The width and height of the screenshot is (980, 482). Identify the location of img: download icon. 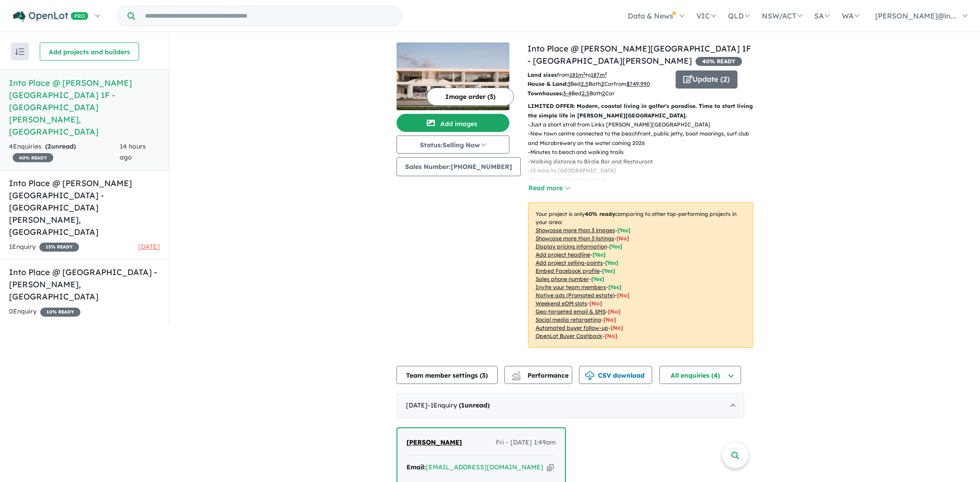
(589, 376).